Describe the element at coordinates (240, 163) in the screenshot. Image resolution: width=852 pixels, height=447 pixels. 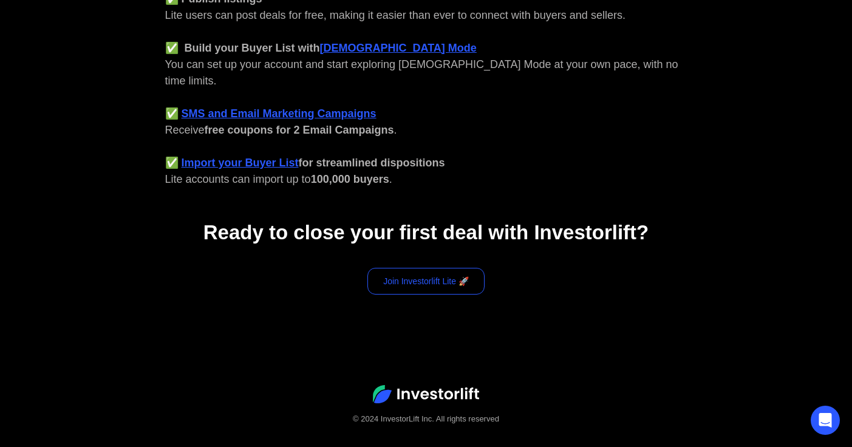
I see `strong: Import your Buyer List` at that location.